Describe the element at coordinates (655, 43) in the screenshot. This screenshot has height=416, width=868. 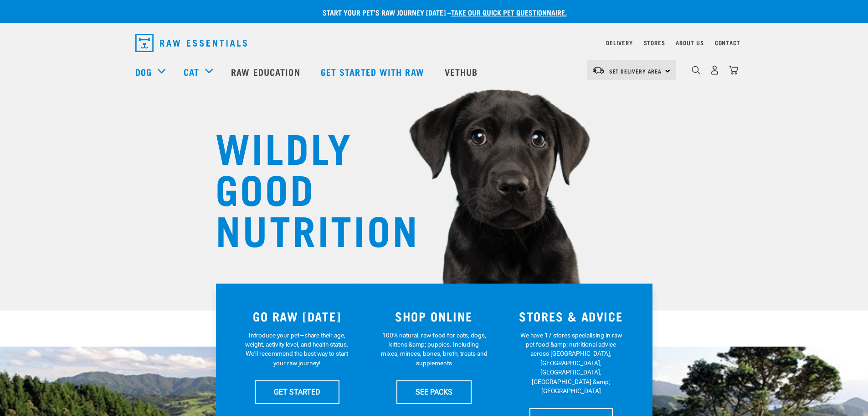
I see `a: Stores` at that location.